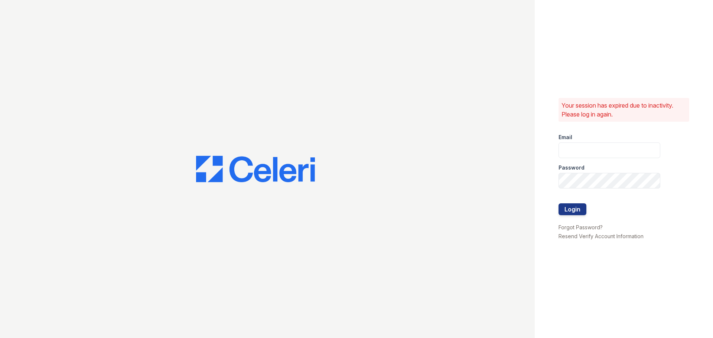 Image resolution: width=713 pixels, height=338 pixels. I want to click on button: Login, so click(572, 209).